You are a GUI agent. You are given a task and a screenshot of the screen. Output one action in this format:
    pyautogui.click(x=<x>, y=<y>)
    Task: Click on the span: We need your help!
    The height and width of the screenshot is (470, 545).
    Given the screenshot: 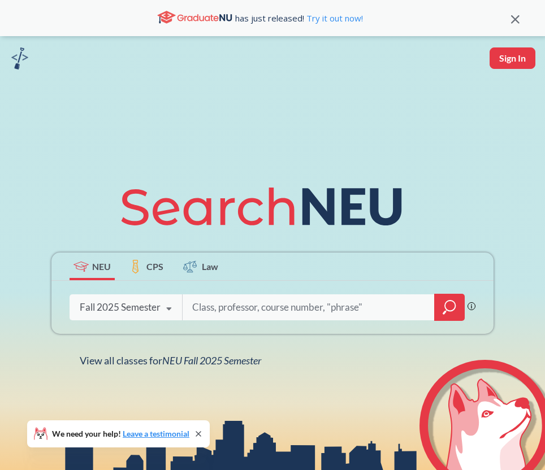 What is the action you would take?
    pyautogui.click(x=120, y=434)
    